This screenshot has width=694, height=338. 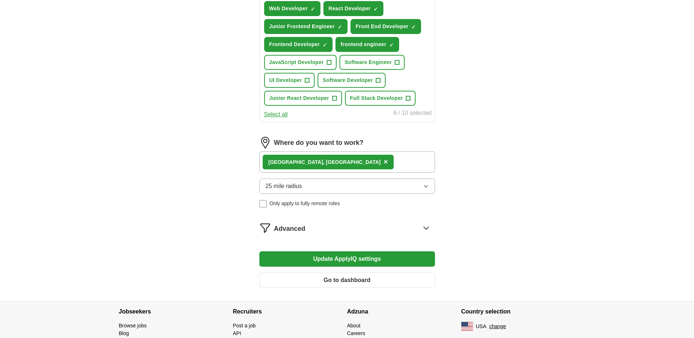 What do you see at coordinates (354, 8) in the screenshot?
I see `button: React Developer✓` at bounding box center [354, 8].